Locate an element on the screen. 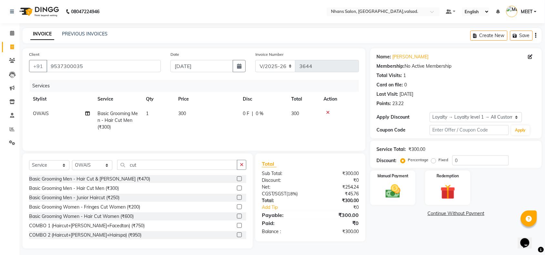 The image size is (545, 255). label: Date is located at coordinates (175, 55).